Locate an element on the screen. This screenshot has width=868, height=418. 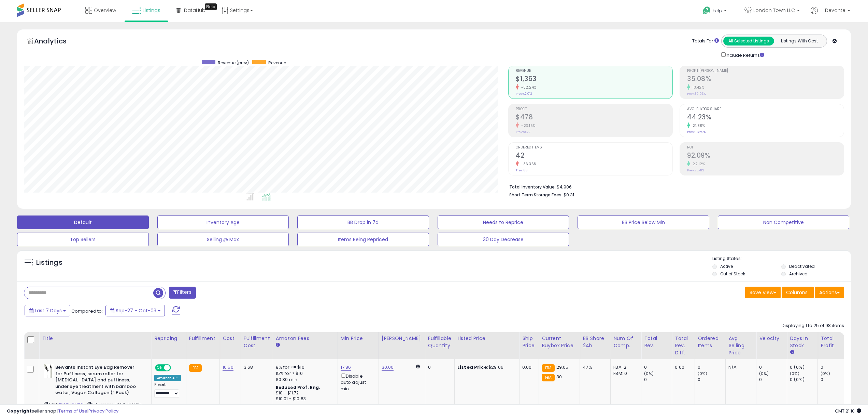
strong: Copyright is located at coordinates (19, 410).